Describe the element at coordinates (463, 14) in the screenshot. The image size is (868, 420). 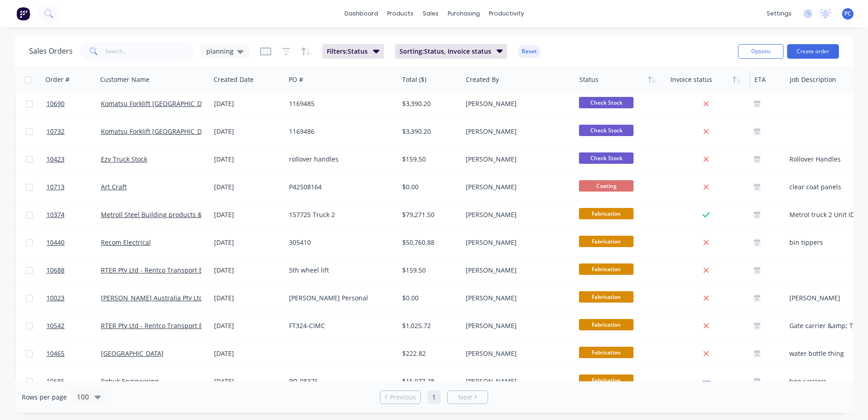
I see `div: purchasing` at that location.